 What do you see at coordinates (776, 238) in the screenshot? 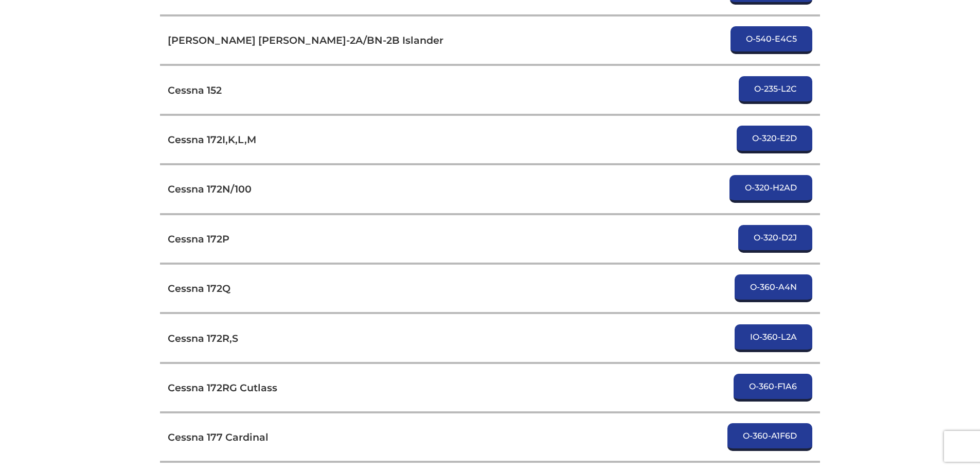
I see `a: O-320-D2J` at bounding box center [776, 238].